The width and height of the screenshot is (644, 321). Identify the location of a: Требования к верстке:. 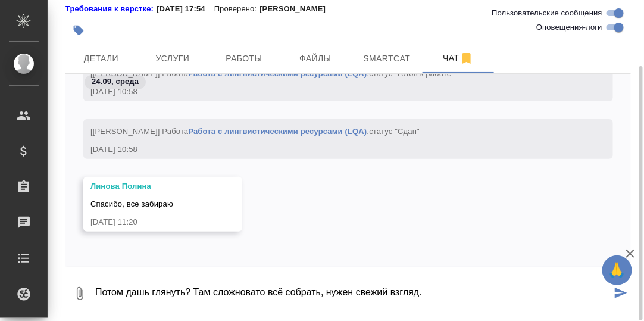
(111, 9).